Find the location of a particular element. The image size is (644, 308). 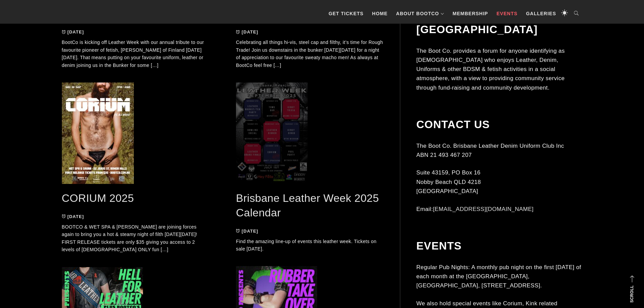

a: Events is located at coordinates (508, 14).